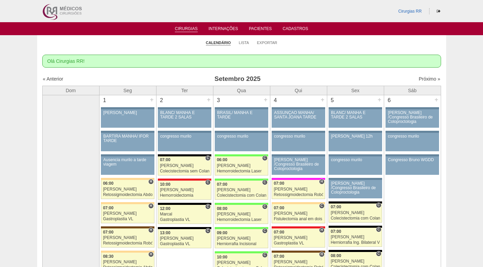  What do you see at coordinates (184, 171) in the screenshot?
I see `div: Colecistectomia sem Colangiografia VL` at bounding box center [184, 171].